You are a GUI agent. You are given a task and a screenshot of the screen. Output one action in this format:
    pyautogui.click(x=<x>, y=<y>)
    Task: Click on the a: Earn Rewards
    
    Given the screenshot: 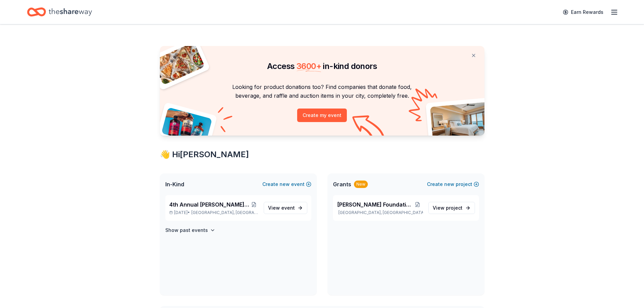 What is the action you would take?
    pyautogui.click(x=584, y=12)
    